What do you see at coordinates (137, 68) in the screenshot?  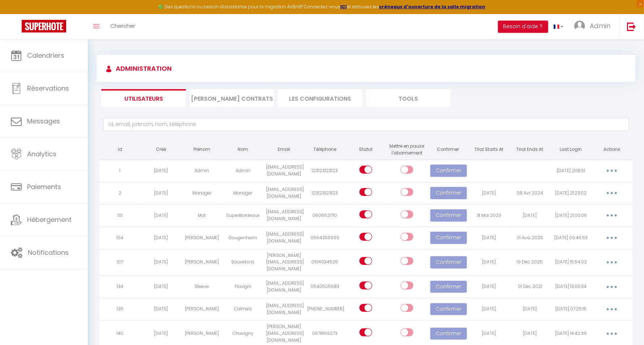 I see `h3: Administration` at bounding box center [137, 68].